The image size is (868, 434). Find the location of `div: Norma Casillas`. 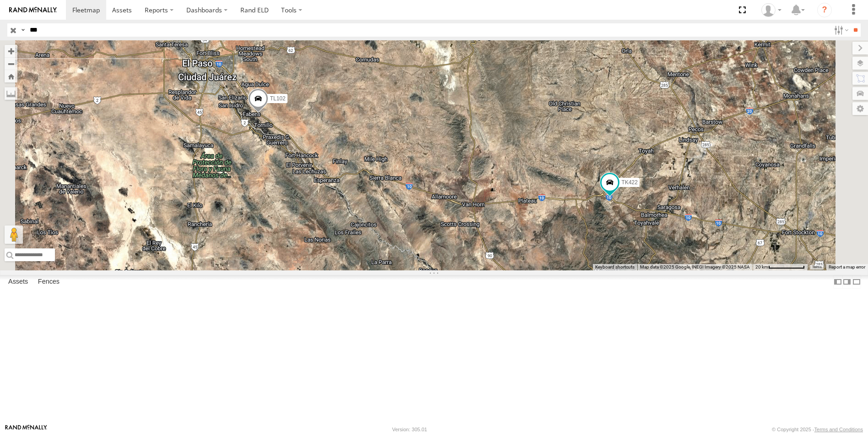

div: Norma Casillas is located at coordinates (771, 10).